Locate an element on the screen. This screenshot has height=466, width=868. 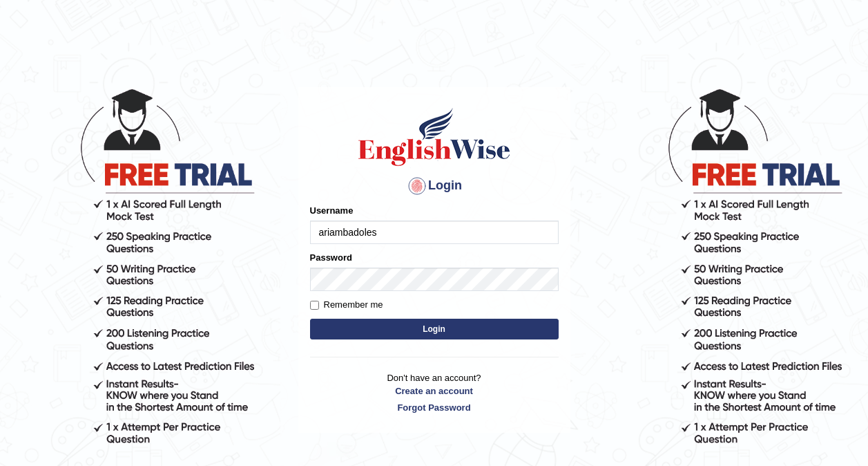
p: Don't have an account? is located at coordinates (434, 392).